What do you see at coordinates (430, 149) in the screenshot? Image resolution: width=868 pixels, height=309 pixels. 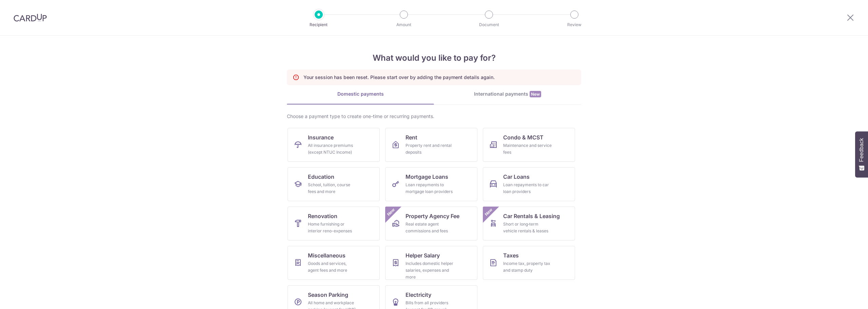 I see `div: Property rent and rental deposits` at bounding box center [430, 149].